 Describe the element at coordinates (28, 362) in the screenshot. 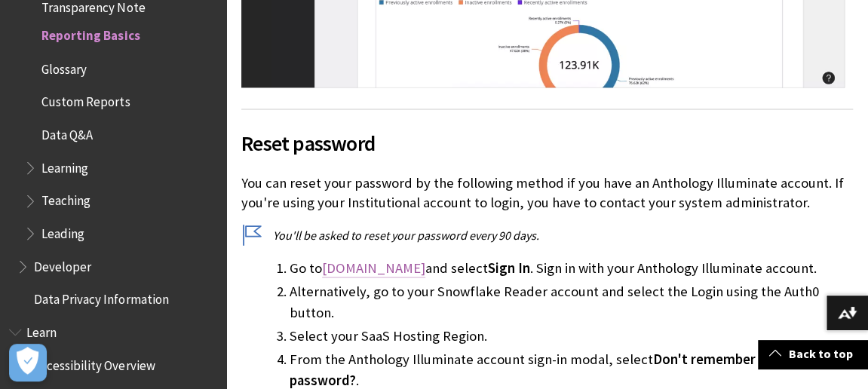

I see `button: Open Preferences` at that location.